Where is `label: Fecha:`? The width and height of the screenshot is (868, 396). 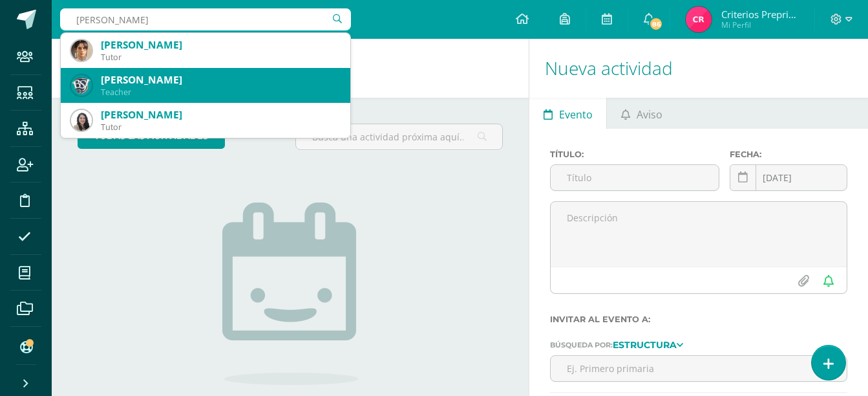 label: Fecha: is located at coordinates (789, 154).